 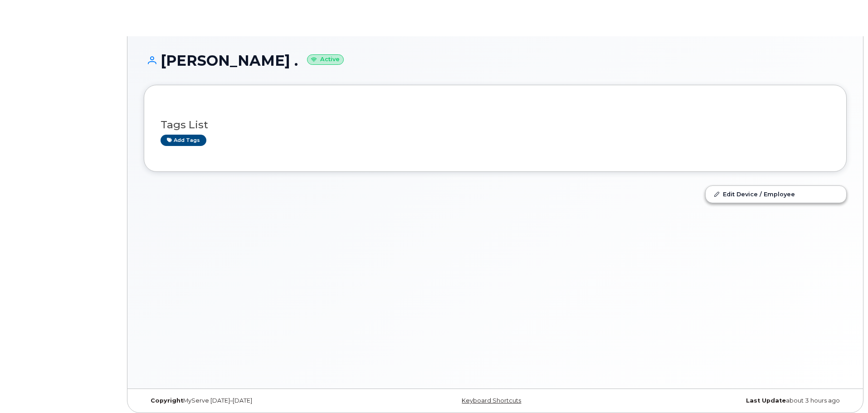 I want to click on a: Keyboard Shortcuts, so click(x=491, y=400).